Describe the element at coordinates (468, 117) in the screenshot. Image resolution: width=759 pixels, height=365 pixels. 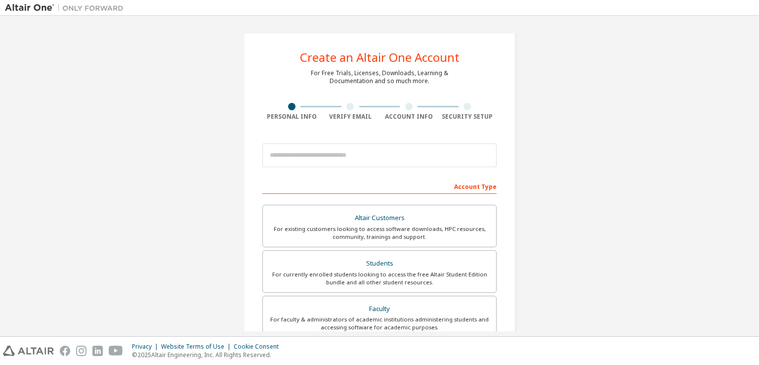
I see `div: Security Setup` at that location.